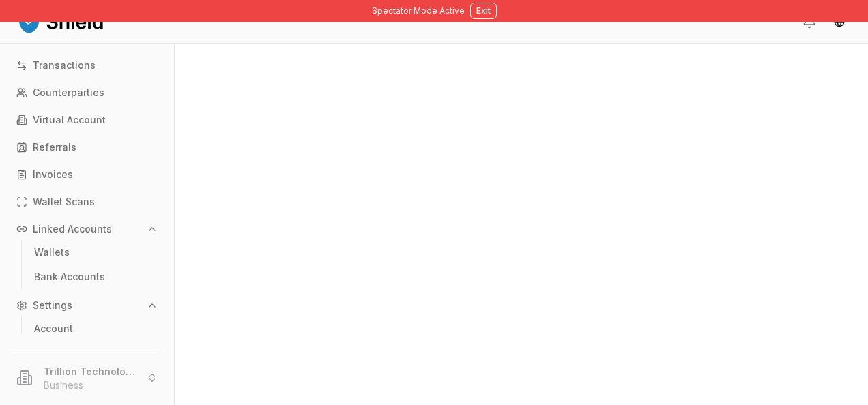 Image resolution: width=868 pixels, height=405 pixels. I want to click on p: Bank Accounts, so click(69, 276).